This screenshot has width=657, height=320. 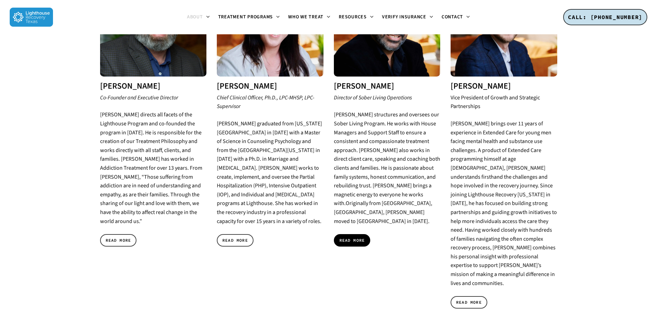 I want to click on span: Who We Treat, so click(x=306, y=17).